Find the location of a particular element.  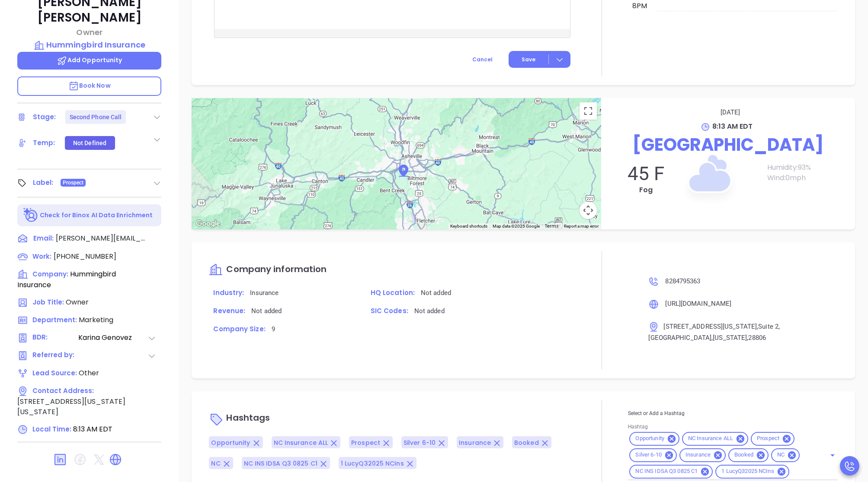

div: Silver 6-10 is located at coordinates (652, 455).